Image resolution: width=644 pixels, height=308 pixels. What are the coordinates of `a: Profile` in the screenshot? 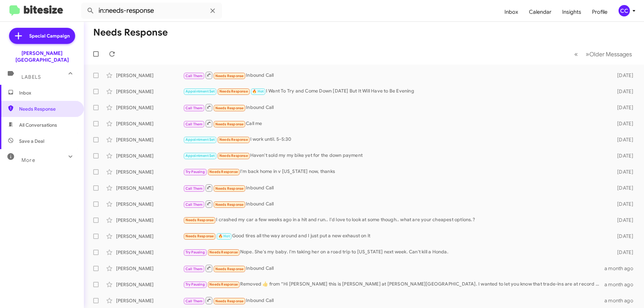 It's located at (600, 12).